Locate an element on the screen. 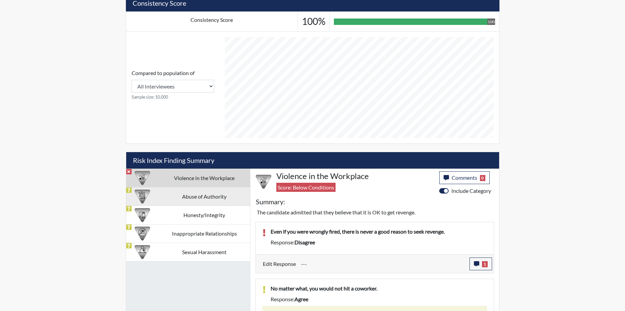 Image resolution: width=625 pixels, height=311 pixels. div: 100 is located at coordinates (491, 22).